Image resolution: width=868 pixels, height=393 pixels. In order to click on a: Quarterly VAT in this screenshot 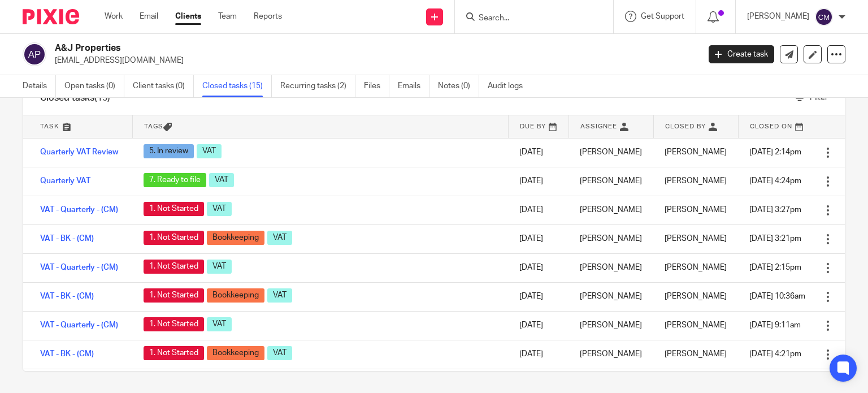, I will do `click(65, 181)`.